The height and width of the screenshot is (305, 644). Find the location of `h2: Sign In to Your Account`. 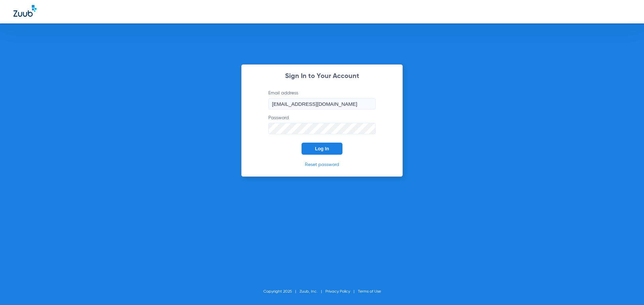

h2: Sign In to Your Account is located at coordinates (322, 76).